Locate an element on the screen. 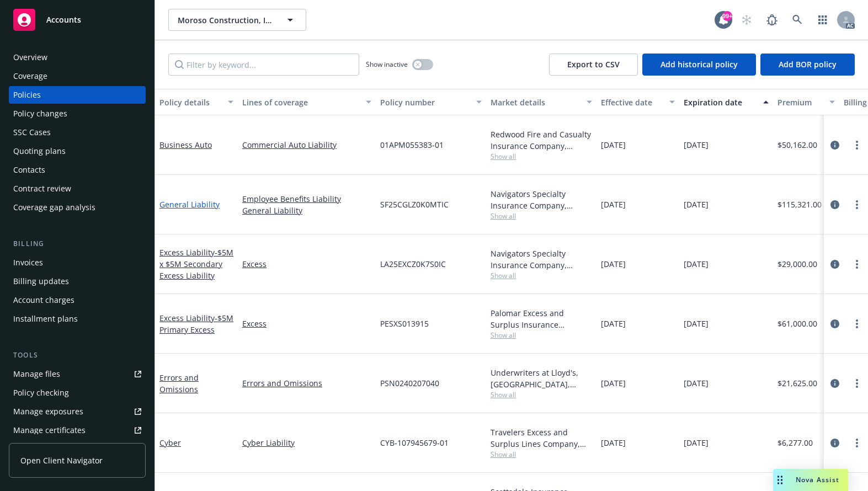 The image size is (868, 491). div: Premium is located at coordinates (800, 102).